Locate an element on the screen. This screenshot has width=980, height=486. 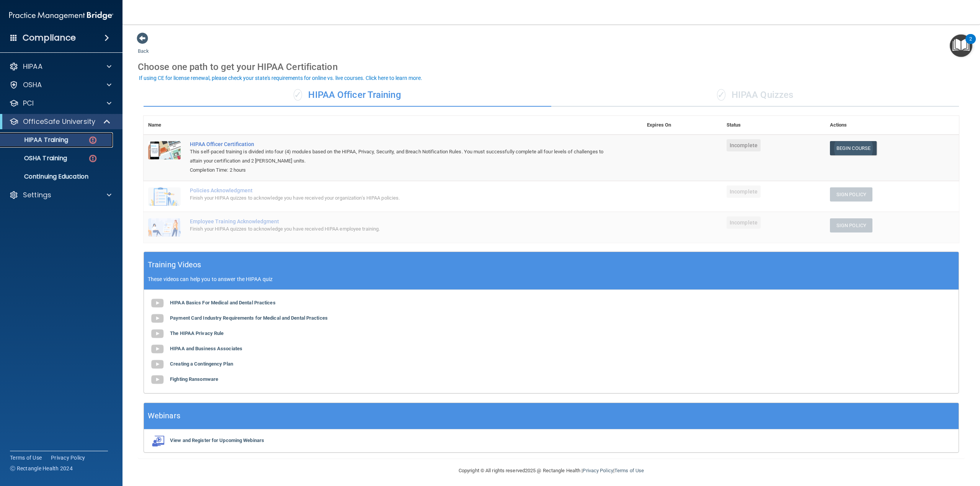
a: OSHA is located at coordinates (60, 85).